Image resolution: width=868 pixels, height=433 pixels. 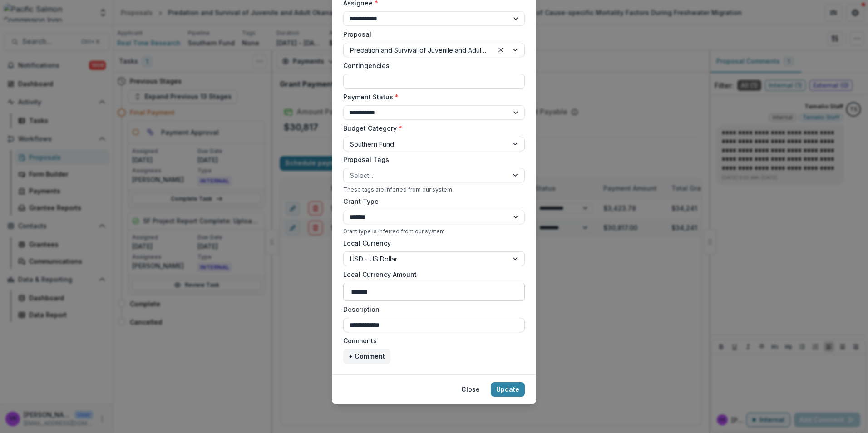 I want to click on label: Contingencies, so click(x=432, y=65).